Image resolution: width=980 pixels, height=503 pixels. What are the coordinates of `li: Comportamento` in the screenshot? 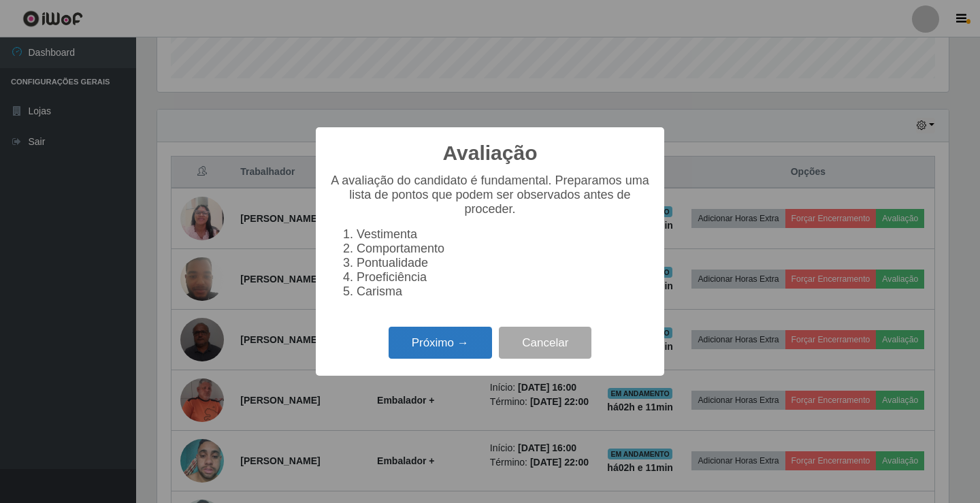 It's located at (504, 248).